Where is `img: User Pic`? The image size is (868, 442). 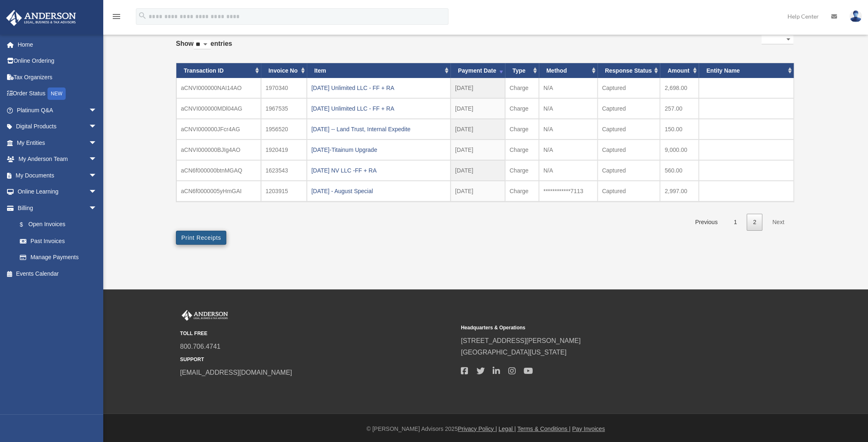 img: User Pic is located at coordinates (856, 16).